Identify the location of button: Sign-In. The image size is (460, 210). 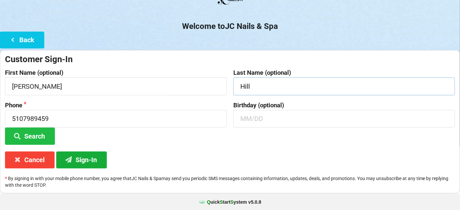
(82, 160).